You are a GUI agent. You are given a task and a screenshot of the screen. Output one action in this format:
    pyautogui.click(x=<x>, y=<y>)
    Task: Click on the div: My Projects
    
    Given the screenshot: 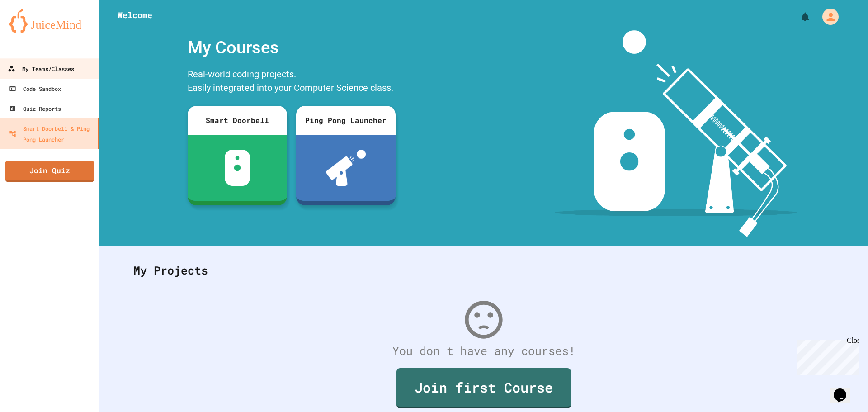 What is the action you would take?
    pyautogui.click(x=483, y=270)
    